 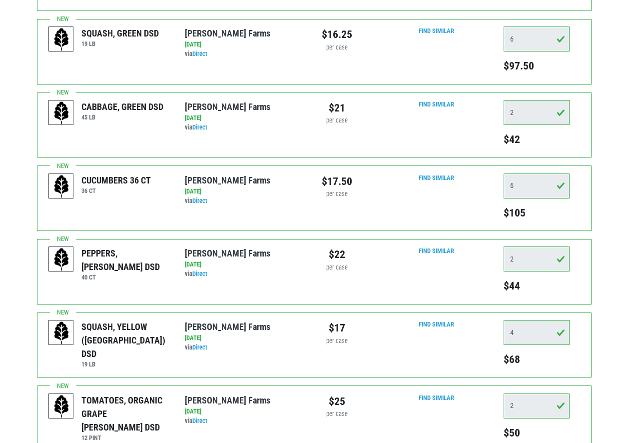 What do you see at coordinates (537, 139) in the screenshot?
I see `h5: $42` at bounding box center [537, 139].